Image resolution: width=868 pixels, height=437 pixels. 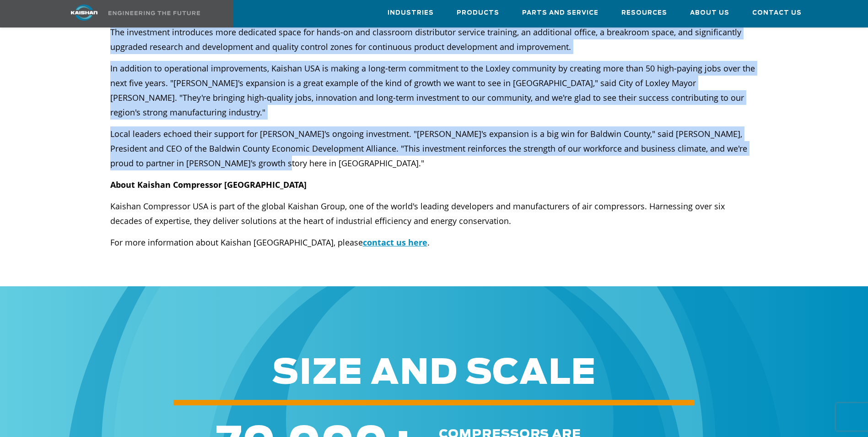 What do you see at coordinates (560, 13) in the screenshot?
I see `a: Parts and Service` at bounding box center [560, 13].